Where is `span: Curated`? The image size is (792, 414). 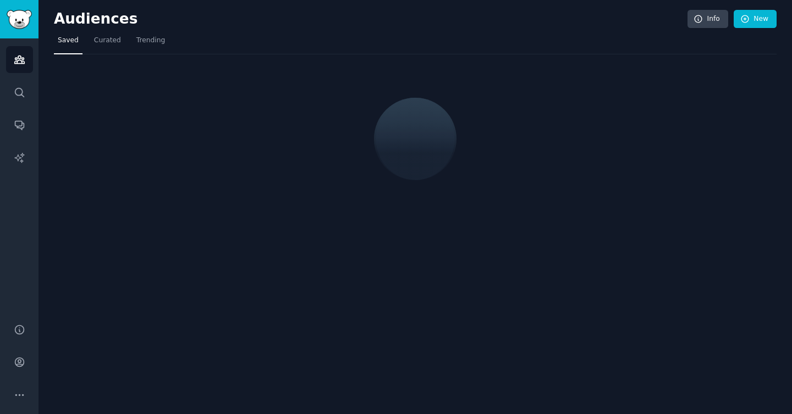 span: Curated is located at coordinates (107, 41).